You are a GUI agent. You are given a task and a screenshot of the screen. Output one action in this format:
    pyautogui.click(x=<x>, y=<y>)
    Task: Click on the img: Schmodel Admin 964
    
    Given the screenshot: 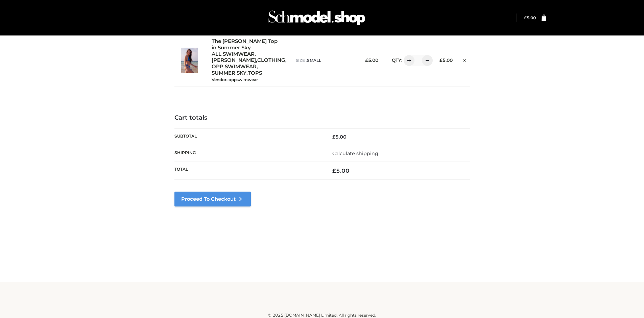 What is the action you would take?
    pyautogui.click(x=317, y=18)
    